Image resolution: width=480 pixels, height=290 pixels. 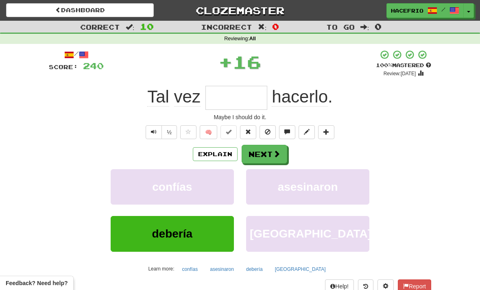 What do you see at coordinates (425, 11) in the screenshot?
I see `a: HaceFrio /` at bounding box center [425, 11].